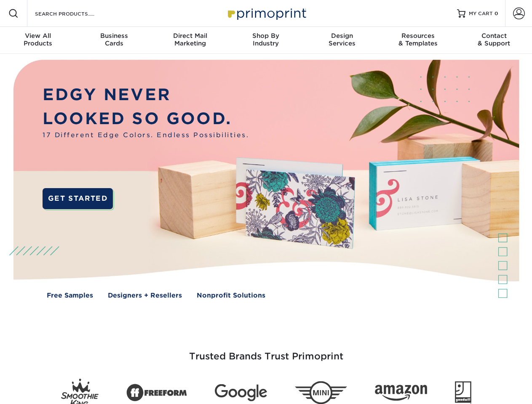  What do you see at coordinates (267, 352) in the screenshot?
I see `h3: Trusted Brands Trust Primoprint` at bounding box center [267, 352].